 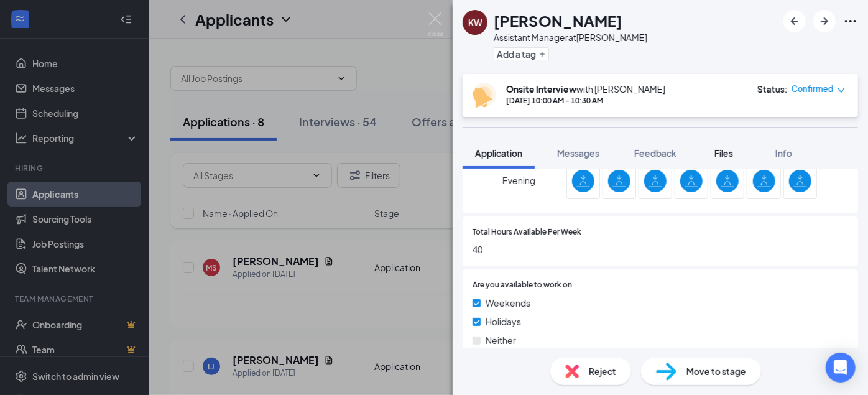 What do you see at coordinates (812, 89) in the screenshot?
I see `span: Confirmed` at bounding box center [812, 89].